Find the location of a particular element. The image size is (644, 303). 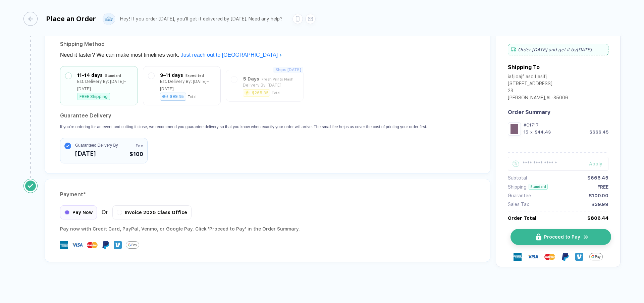

div: Apply is located at coordinates (599, 164).